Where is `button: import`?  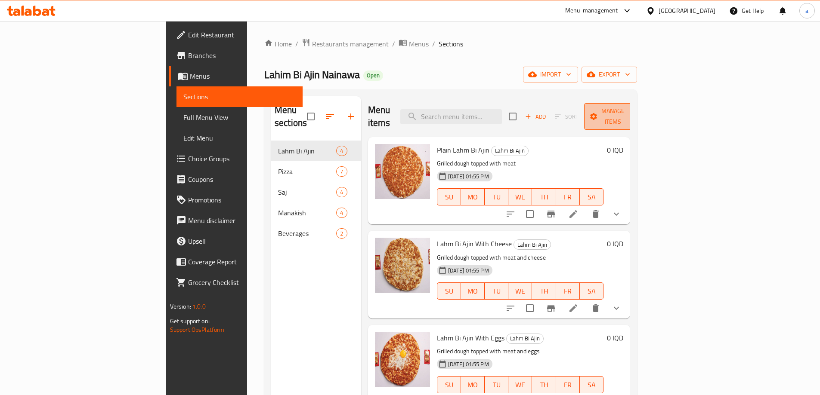
button: import is located at coordinates (550, 74).